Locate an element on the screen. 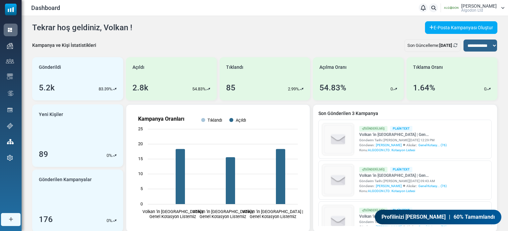 The height and width of the screenshot is (231, 508). span: Algodon Ltd is located at coordinates (472, 10).